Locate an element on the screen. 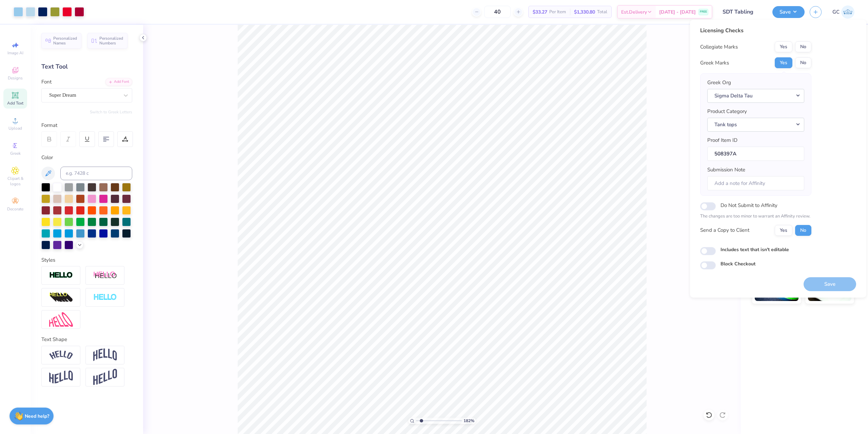 This screenshot has height=434, width=868. span: GC is located at coordinates (835, 12).